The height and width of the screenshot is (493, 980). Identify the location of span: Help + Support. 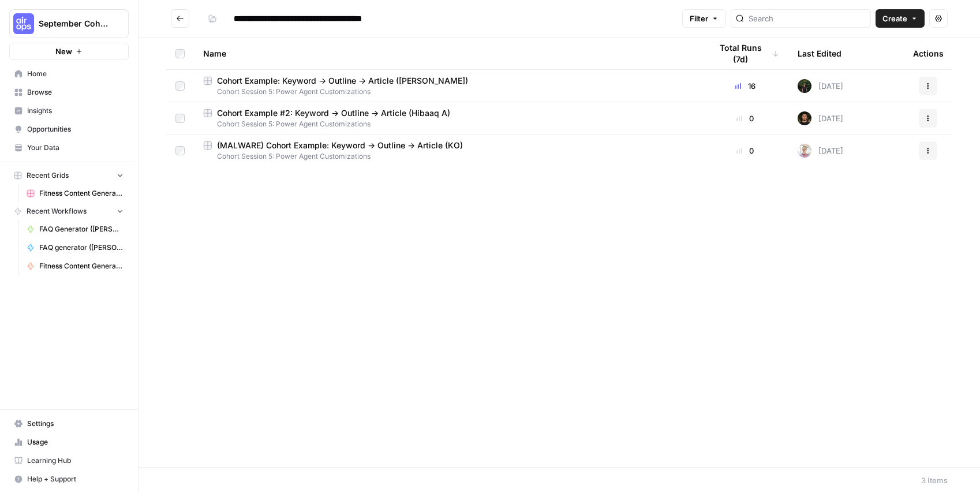
(75, 479).